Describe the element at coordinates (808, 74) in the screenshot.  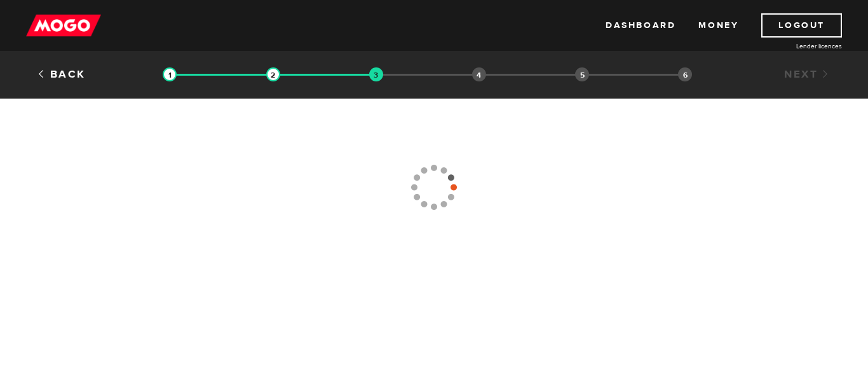
I see `a: Next` at that location.